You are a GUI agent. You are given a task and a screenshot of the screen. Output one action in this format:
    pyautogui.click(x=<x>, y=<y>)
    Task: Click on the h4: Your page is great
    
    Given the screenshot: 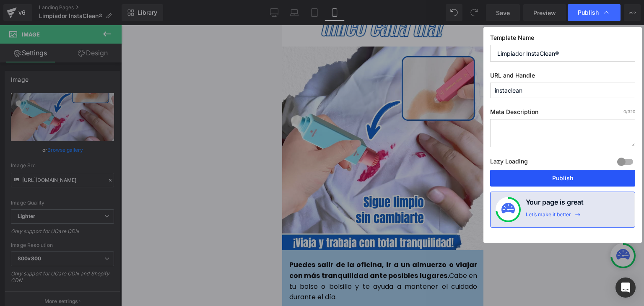 What is the action you would take?
    pyautogui.click(x=555, y=204)
    